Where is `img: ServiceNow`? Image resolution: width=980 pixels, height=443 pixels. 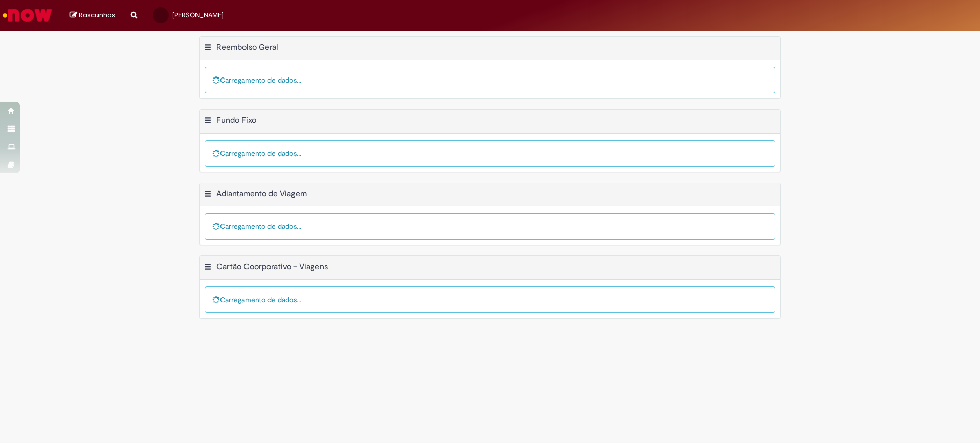 img: ServiceNow is located at coordinates (27, 16).